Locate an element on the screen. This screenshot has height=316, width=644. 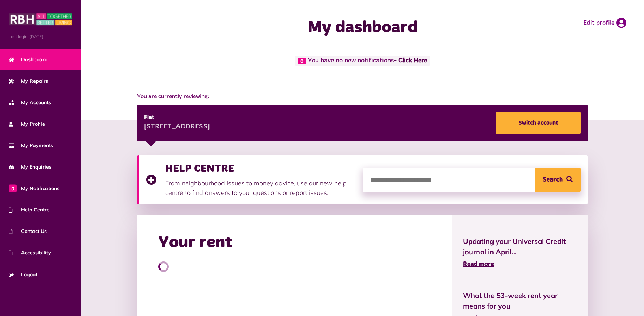
span: Updating your Universal Credit journal in April... is located at coordinates (520, 247).